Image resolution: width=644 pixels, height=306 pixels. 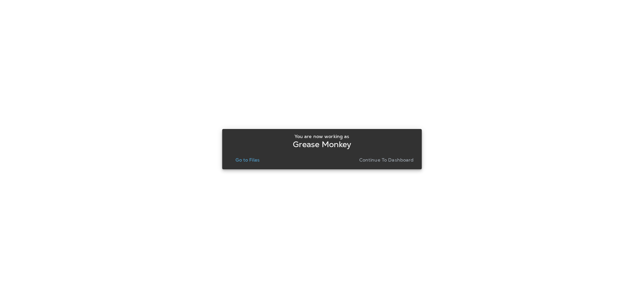 What do you see at coordinates (247, 160) in the screenshot?
I see `p: Go to Files` at bounding box center [247, 160].